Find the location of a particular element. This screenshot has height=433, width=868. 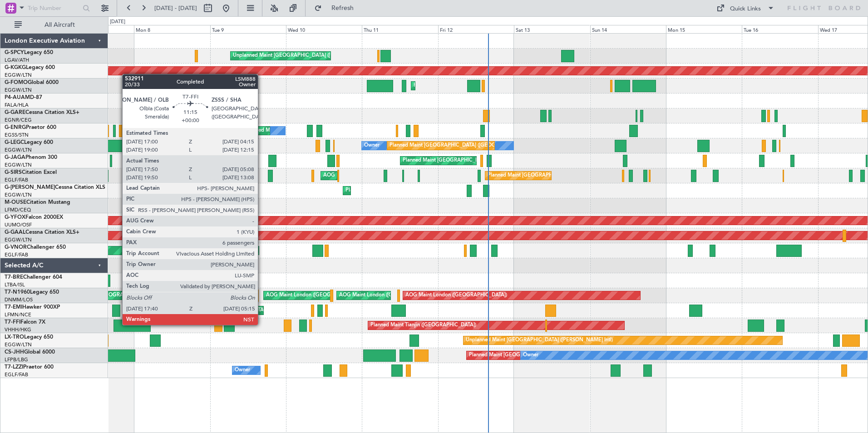

a: T7-EMIHawker 900XP is located at coordinates (32, 307).